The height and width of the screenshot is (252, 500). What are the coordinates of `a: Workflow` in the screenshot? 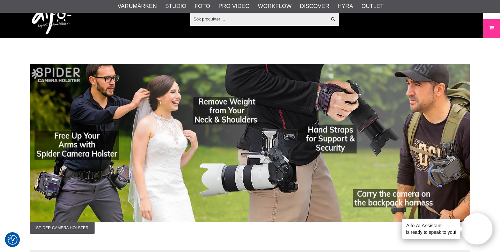 It's located at (275, 6).